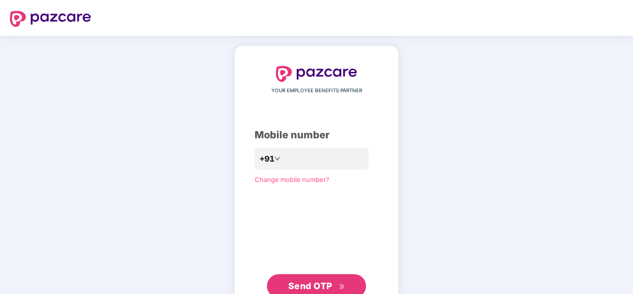 This screenshot has width=633, height=294. Describe the element at coordinates (292, 179) in the screenshot. I see `a: Change mobile number?` at that location.